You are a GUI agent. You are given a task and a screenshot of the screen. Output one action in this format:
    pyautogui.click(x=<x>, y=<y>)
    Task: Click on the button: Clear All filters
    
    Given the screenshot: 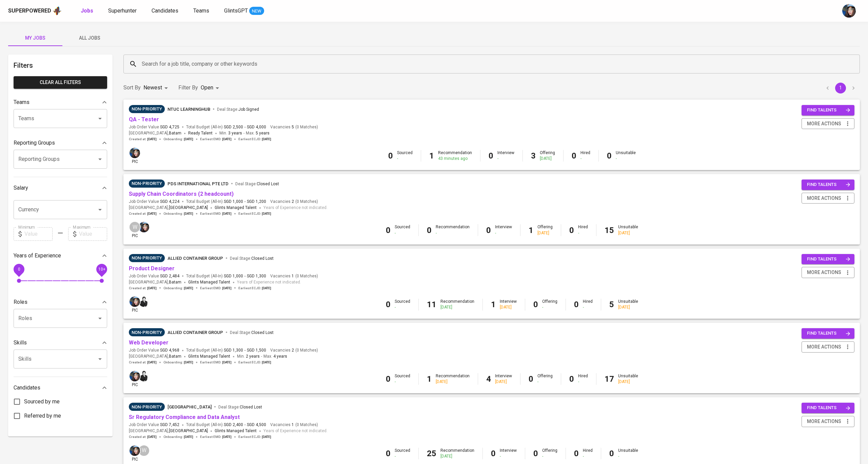 What is the action you would take?
    pyautogui.click(x=60, y=82)
    